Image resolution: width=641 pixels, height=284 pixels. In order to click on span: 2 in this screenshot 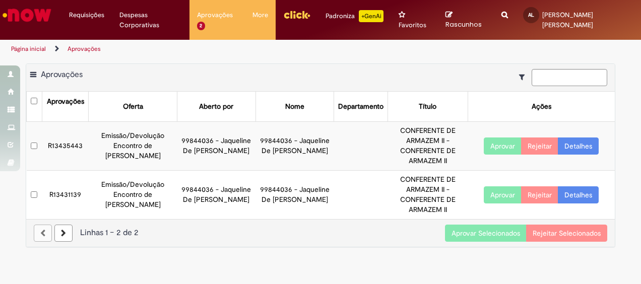, I will do `click(201, 26)`.